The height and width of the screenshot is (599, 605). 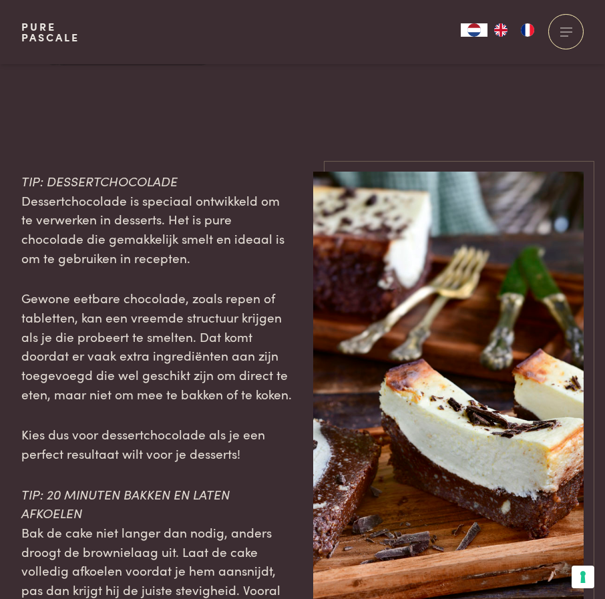 What do you see at coordinates (153, 228) in the screenshot?
I see `span: Dessertchocolade is speciaal ontwikkeld om te verwerken in desserts. Het is pure chocolade die ge...` at bounding box center [153, 228].